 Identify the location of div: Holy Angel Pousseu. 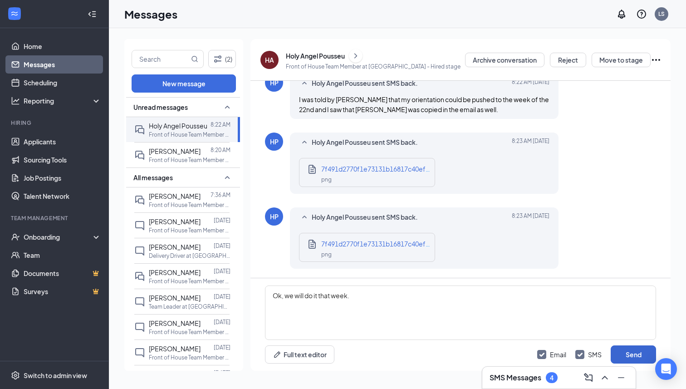
(315, 56).